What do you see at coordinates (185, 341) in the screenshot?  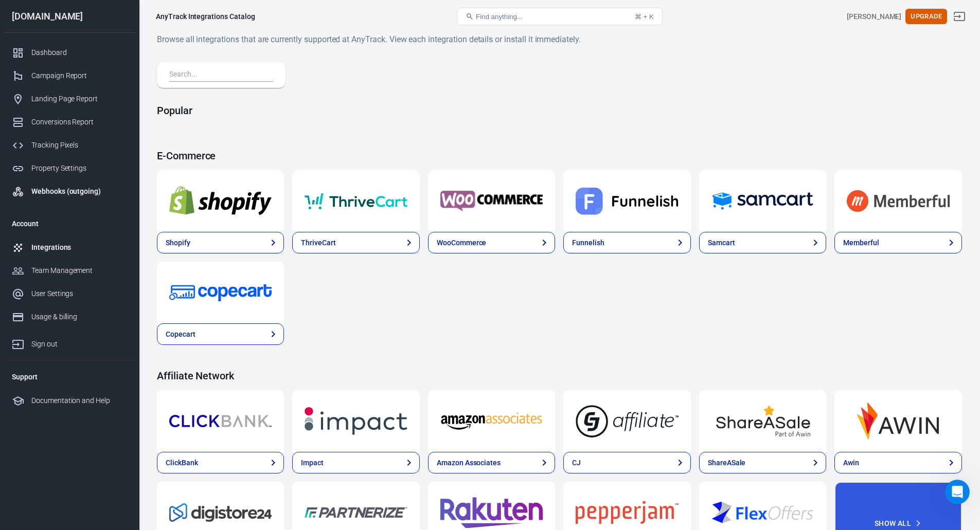 I see `button: Send a message…` at bounding box center [185, 341].